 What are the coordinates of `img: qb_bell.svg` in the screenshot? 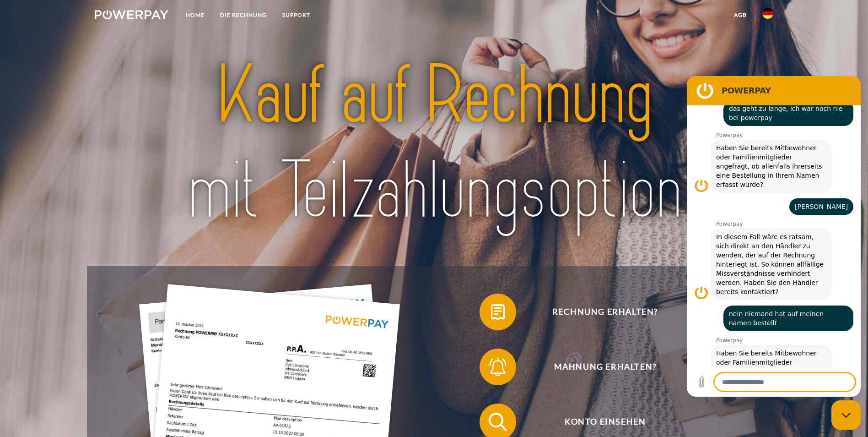 It's located at (498, 367).